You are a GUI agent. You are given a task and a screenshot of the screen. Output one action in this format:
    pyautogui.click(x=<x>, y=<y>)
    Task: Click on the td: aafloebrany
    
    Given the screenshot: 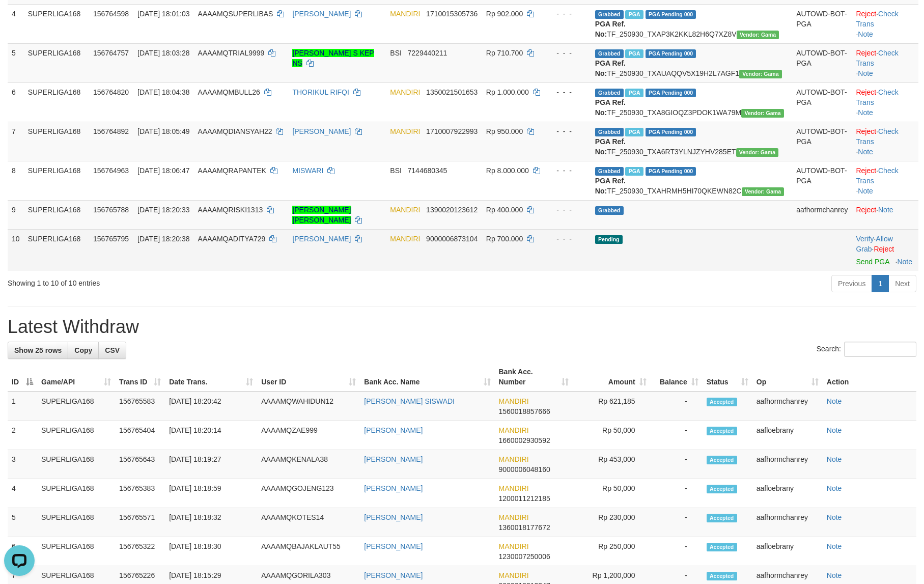 What is the action you would take?
    pyautogui.click(x=787, y=551)
    